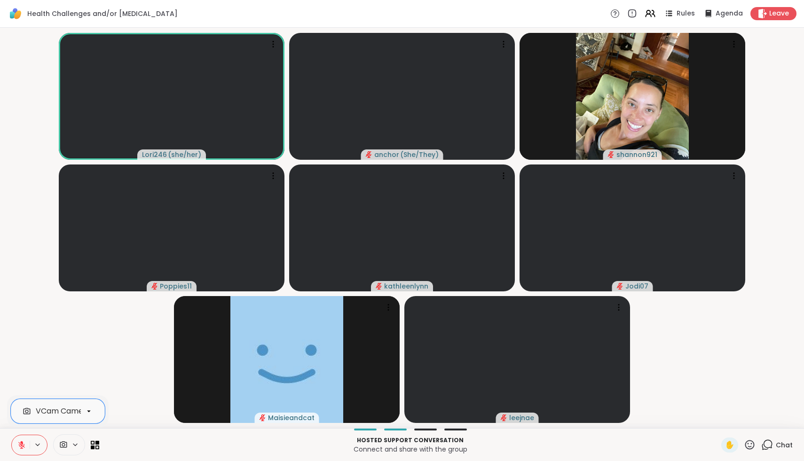 This screenshot has width=804, height=461. What do you see at coordinates (406, 286) in the screenshot?
I see `span: kathleenlynn` at bounding box center [406, 286].